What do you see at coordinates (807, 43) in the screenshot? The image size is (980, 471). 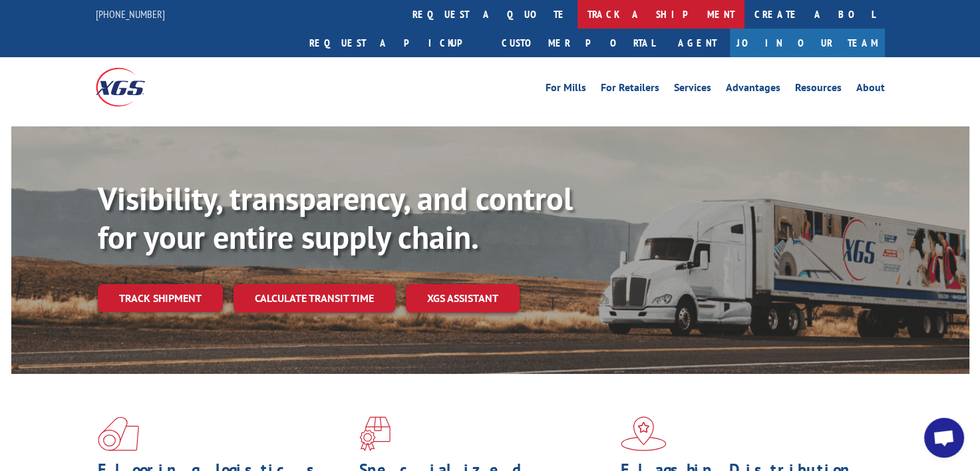 I see `a: Join Our Team` at bounding box center [807, 43].